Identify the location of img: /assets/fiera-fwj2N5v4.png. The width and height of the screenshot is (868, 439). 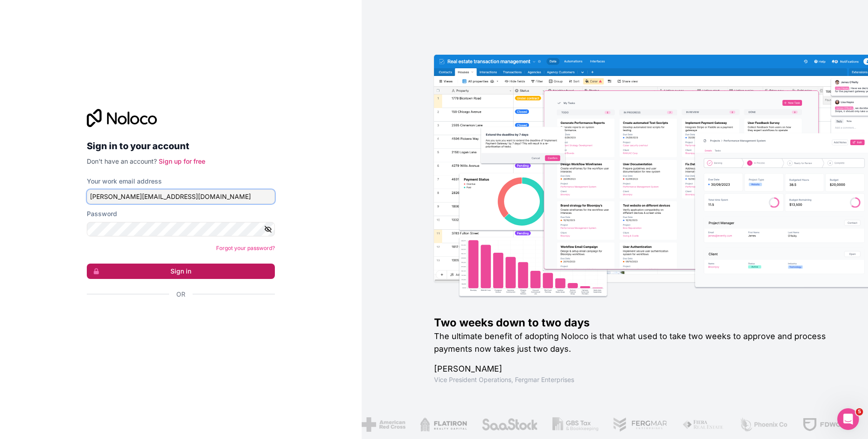
(702, 425).